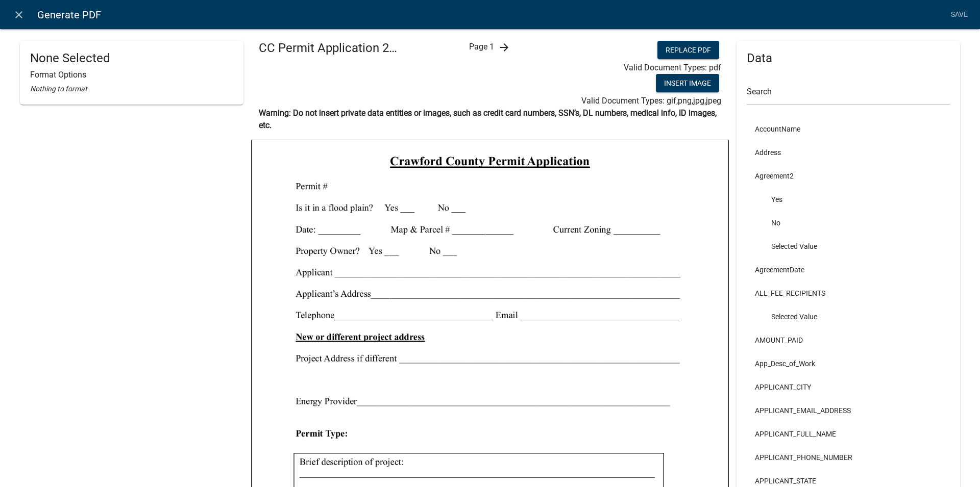 Image resolution: width=980 pixels, height=487 pixels. Describe the element at coordinates (331, 48) in the screenshot. I see `h4: CC Permit Application 2021.pdf` at that location.